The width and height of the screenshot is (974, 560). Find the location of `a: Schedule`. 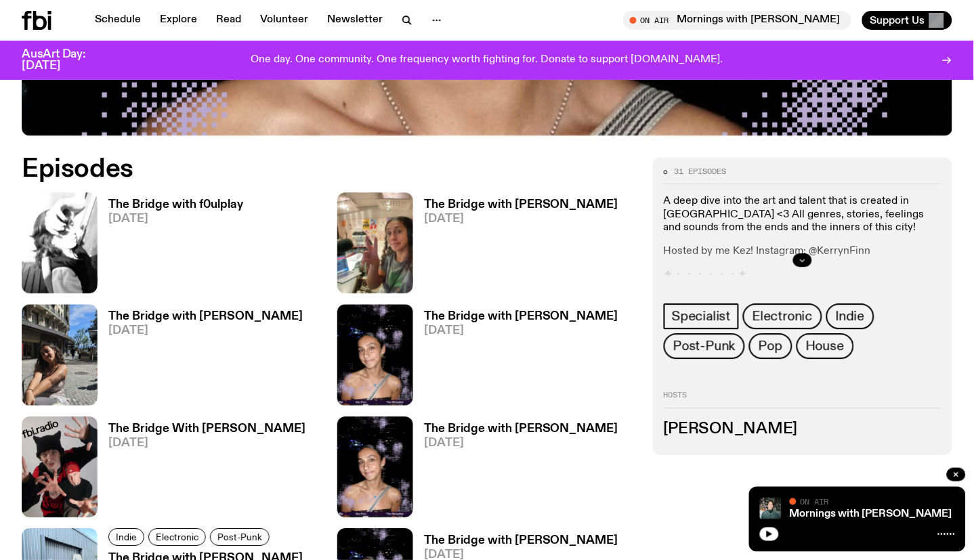

a: Schedule is located at coordinates (118, 20).